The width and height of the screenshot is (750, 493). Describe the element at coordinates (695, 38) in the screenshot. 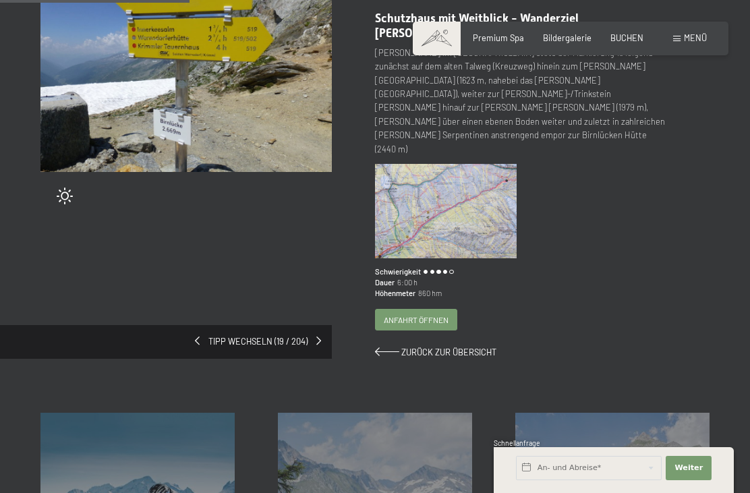

I see `span: Menü` at that location.